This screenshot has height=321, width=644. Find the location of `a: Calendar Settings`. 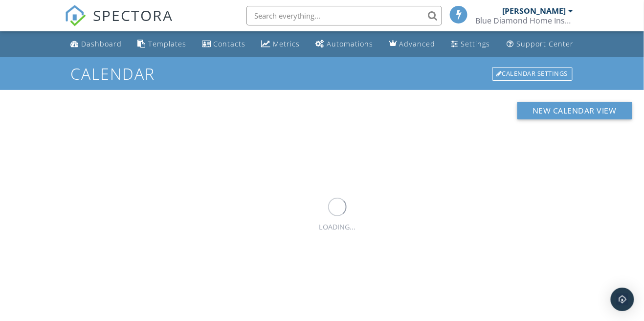

a: Calendar Settings is located at coordinates (532, 74).